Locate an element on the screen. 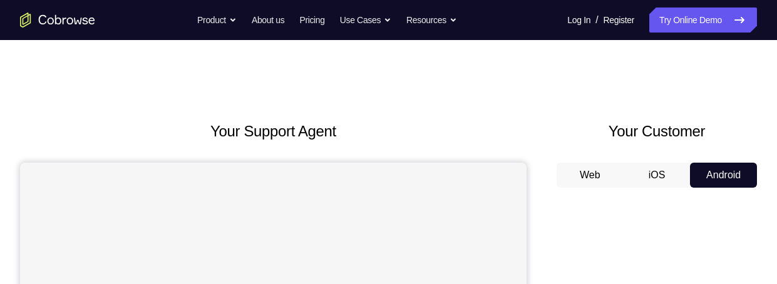  button: Product is located at coordinates (217, 20).